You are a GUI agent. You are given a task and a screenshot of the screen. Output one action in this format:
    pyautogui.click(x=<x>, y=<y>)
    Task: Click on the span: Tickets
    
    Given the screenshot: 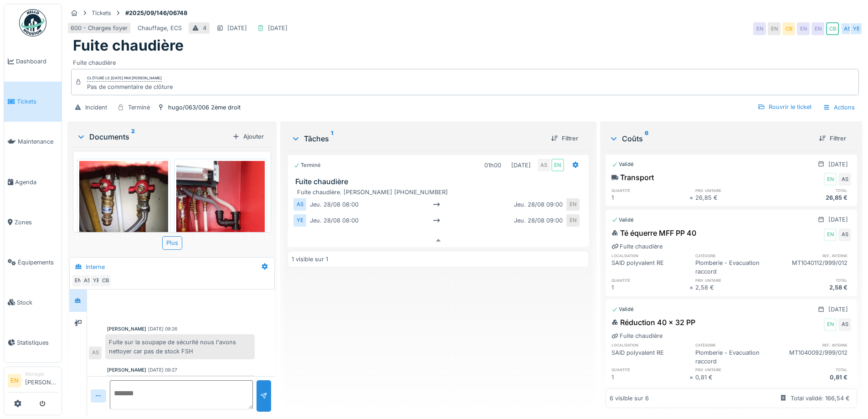 What is the action you would take?
    pyautogui.click(x=37, y=101)
    